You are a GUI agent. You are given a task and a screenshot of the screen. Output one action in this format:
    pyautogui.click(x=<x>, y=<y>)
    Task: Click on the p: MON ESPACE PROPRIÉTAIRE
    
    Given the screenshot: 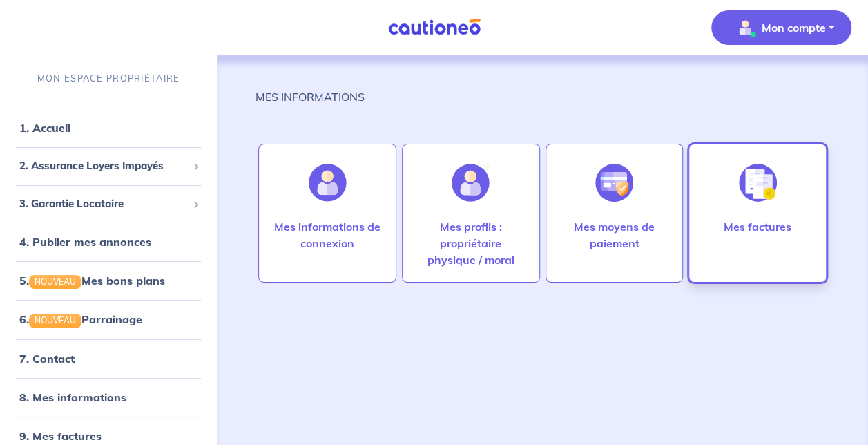 What is the action you would take?
    pyautogui.click(x=108, y=78)
    